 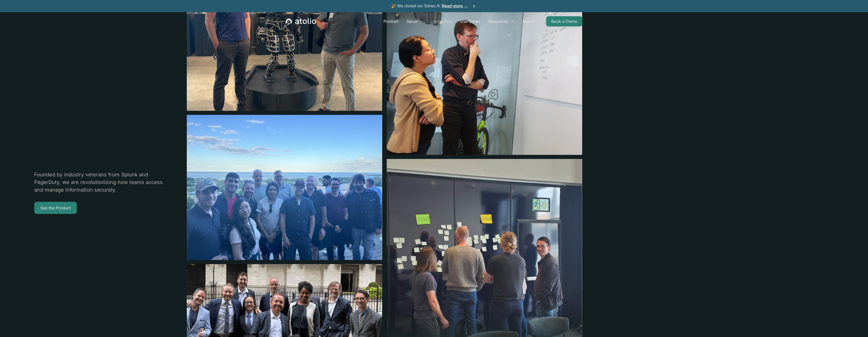 What do you see at coordinates (430, 6) in the screenshot?
I see `span: 🎉 We closed our Series A!` at bounding box center [430, 6].